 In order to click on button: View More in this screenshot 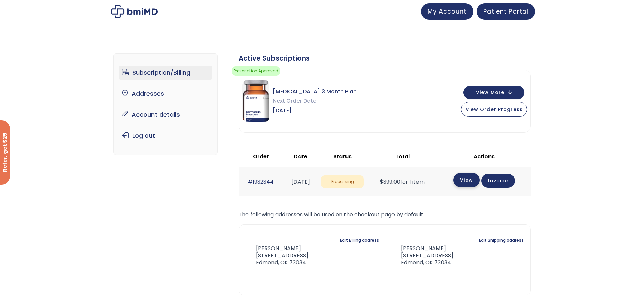, I will do `click(494, 92)`.